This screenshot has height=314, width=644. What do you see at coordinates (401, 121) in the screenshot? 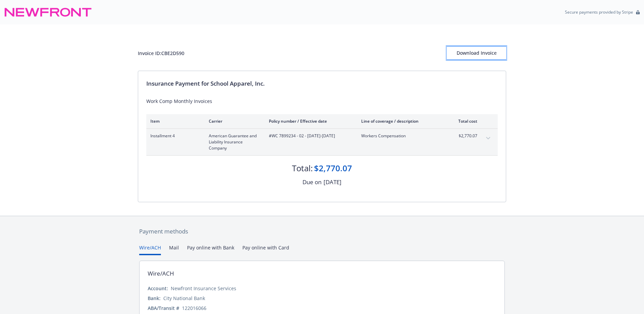
I see `div: Line of coverage / description` at bounding box center [401, 121].